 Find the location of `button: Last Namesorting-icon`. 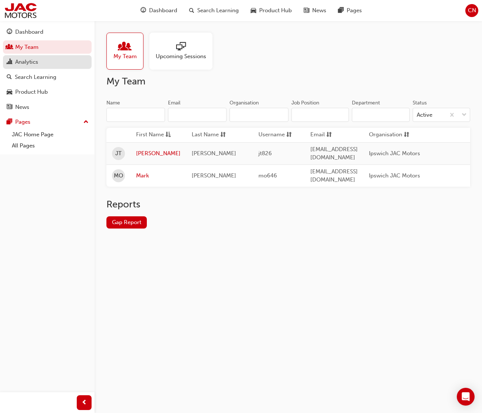

button: Last Namesorting-icon is located at coordinates (212, 135).